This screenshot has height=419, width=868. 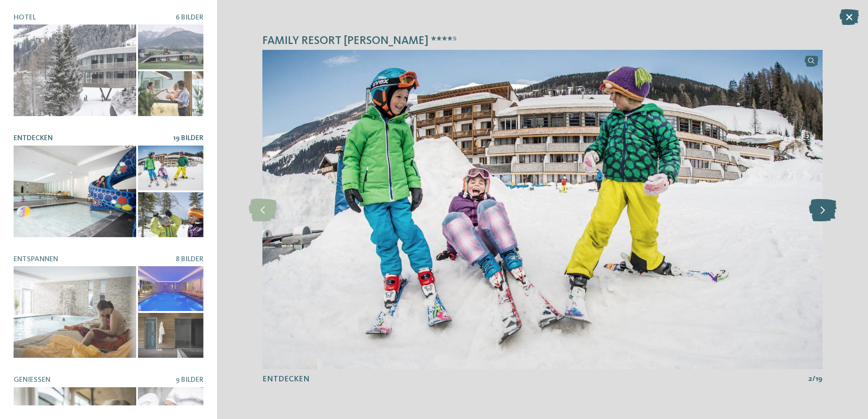 I want to click on span: Genießen, so click(x=32, y=380).